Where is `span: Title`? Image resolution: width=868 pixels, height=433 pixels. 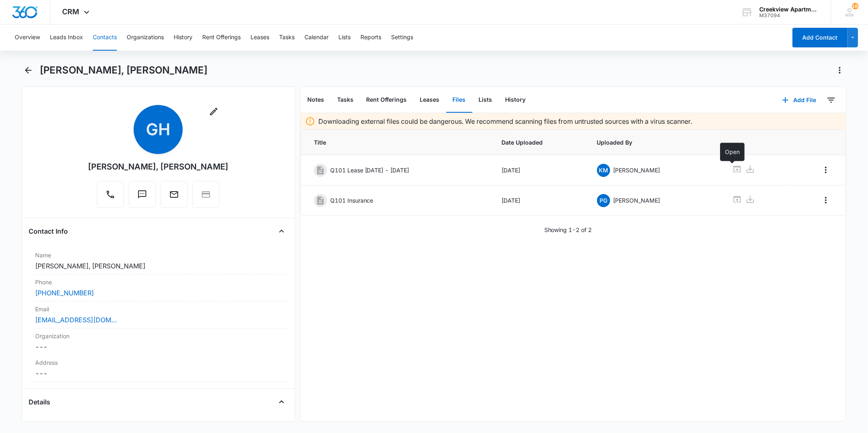
span: Title is located at coordinates (398, 142).